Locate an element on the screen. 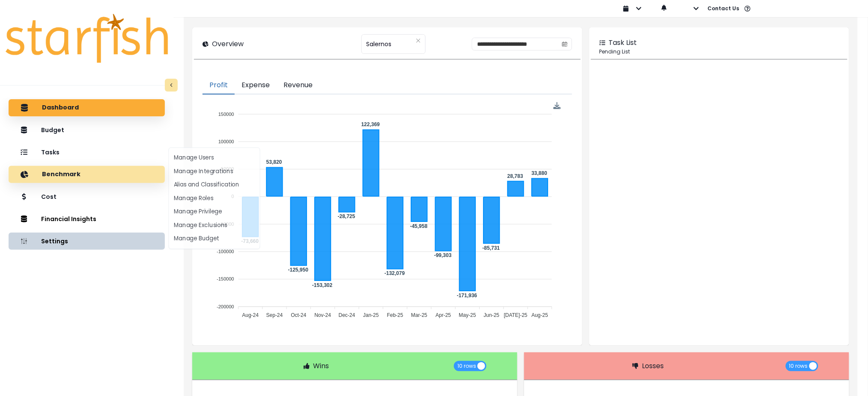 The image size is (868, 396). button: Expense is located at coordinates (256, 86).